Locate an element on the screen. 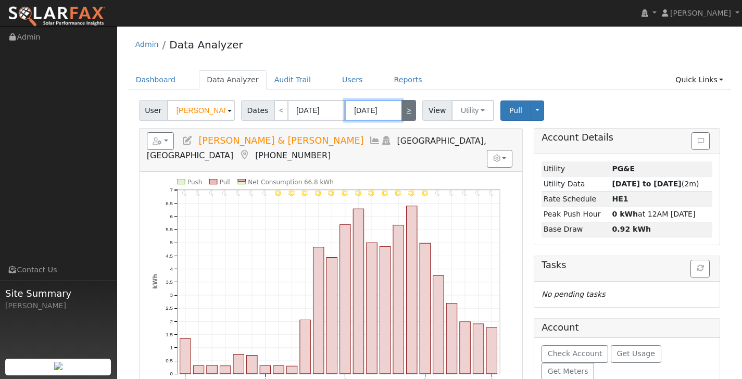 This screenshot has width=742, height=379. i: 7AM - Clear is located at coordinates (278, 193).